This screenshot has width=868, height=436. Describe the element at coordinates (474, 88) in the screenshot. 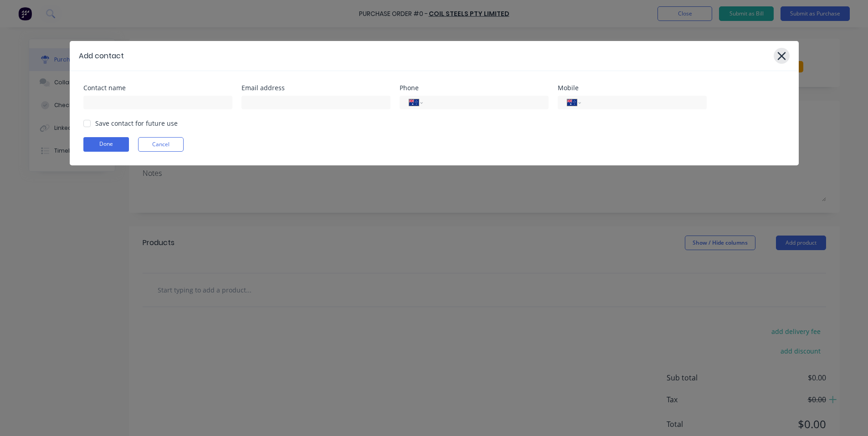

I see `div: Phone` at that location.